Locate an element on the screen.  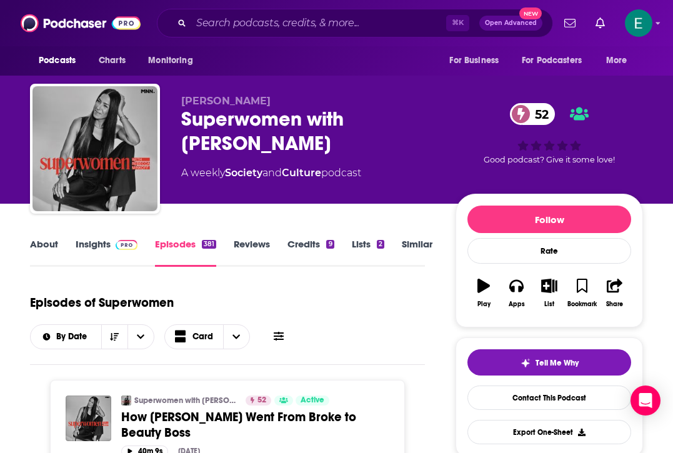
div: Search podcasts, credits, & more... is located at coordinates (355, 23).